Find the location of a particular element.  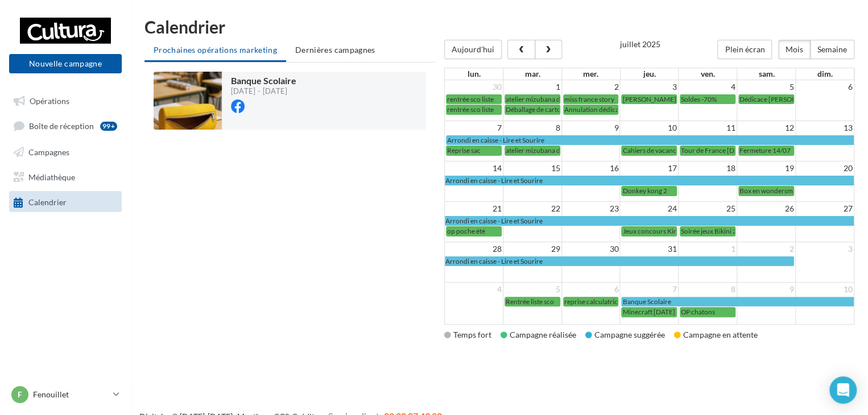

a: Fermeture 14/07 is located at coordinates (766, 150).